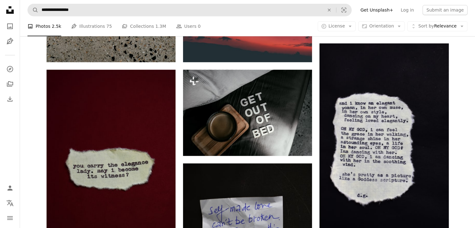 Image resolution: width=475 pixels, height=228 pixels. Describe the element at coordinates (10, 203) in the screenshot. I see `button: Language` at that location.